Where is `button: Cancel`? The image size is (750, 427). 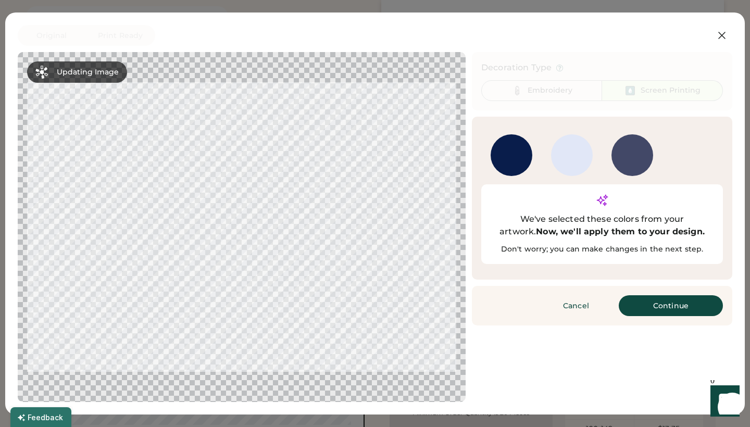 button: Cancel is located at coordinates (576, 306).